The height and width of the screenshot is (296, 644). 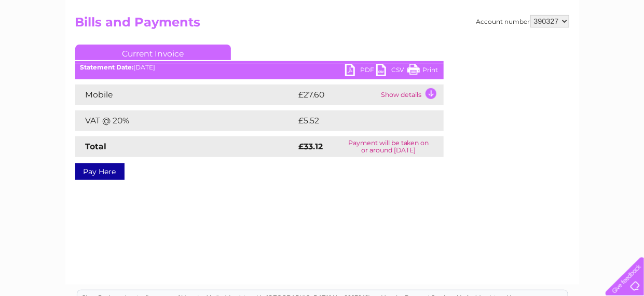 What do you see at coordinates (587, 48) in the screenshot?
I see `a: Contact` at bounding box center [587, 48].